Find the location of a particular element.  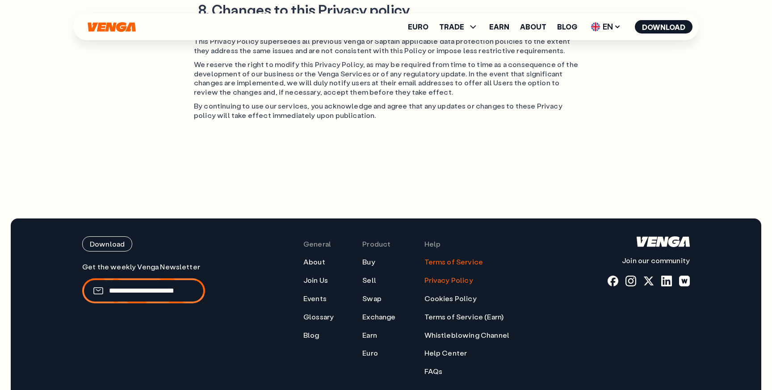

a: Privacy Policy is located at coordinates (449, 280).